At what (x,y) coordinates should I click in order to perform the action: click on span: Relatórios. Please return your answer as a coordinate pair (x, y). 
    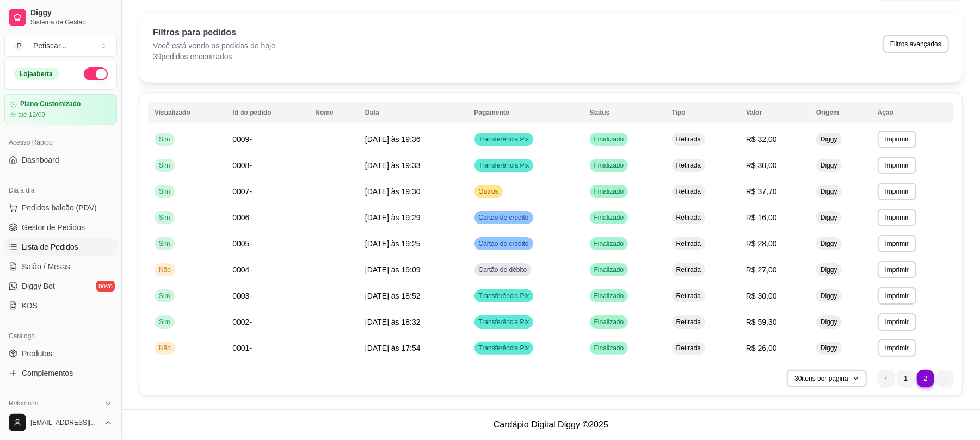
    Looking at the image, I should click on (23, 404).